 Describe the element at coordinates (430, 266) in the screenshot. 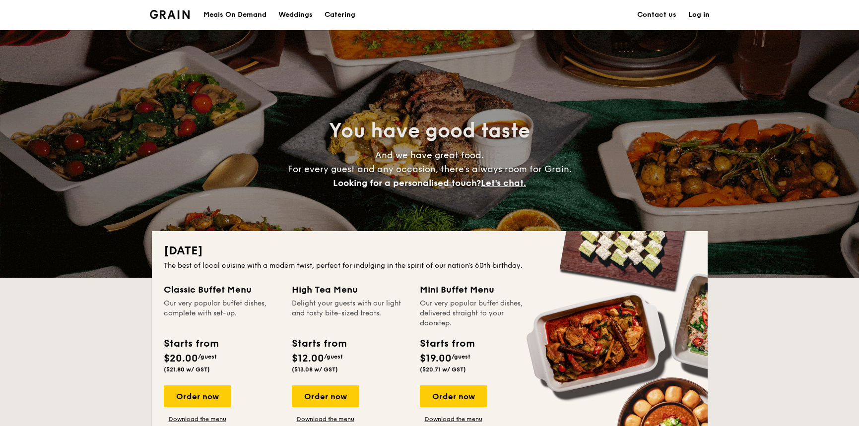

I see `div: The best of local cuisine with a modern twist, perfect for indulging in the spirit of our nation’...` at that location.